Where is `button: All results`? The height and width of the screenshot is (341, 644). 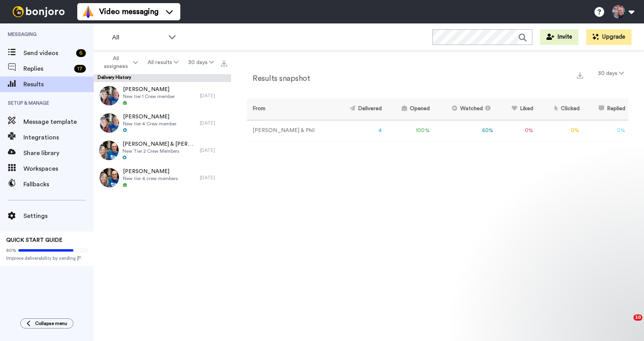 button: All results is located at coordinates (163, 63).